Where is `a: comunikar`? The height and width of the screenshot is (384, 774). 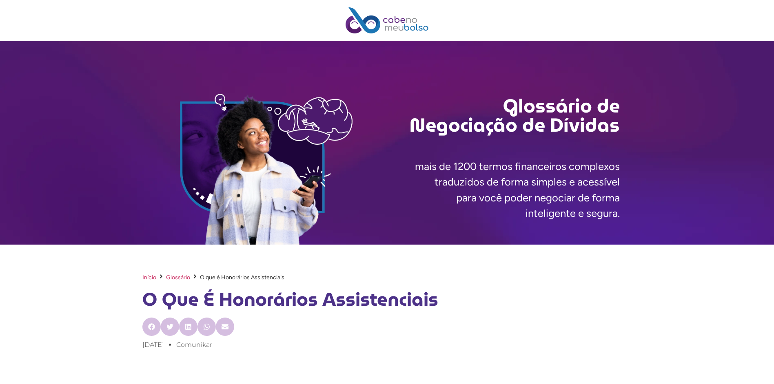 a: comunikar is located at coordinates (194, 345).